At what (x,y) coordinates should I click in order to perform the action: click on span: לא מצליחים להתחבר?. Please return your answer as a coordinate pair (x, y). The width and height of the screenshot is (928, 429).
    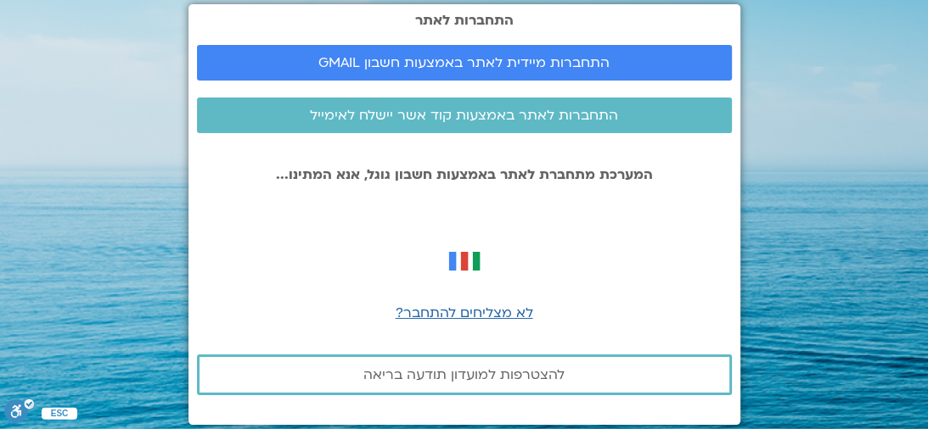
    Looking at the image, I should click on (464, 313).